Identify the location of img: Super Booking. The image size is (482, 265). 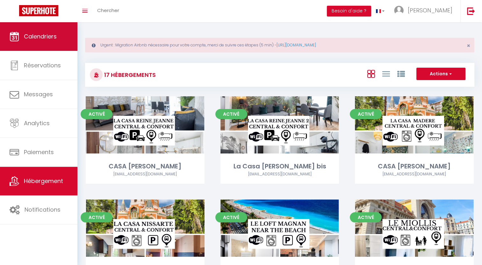
(39, 11).